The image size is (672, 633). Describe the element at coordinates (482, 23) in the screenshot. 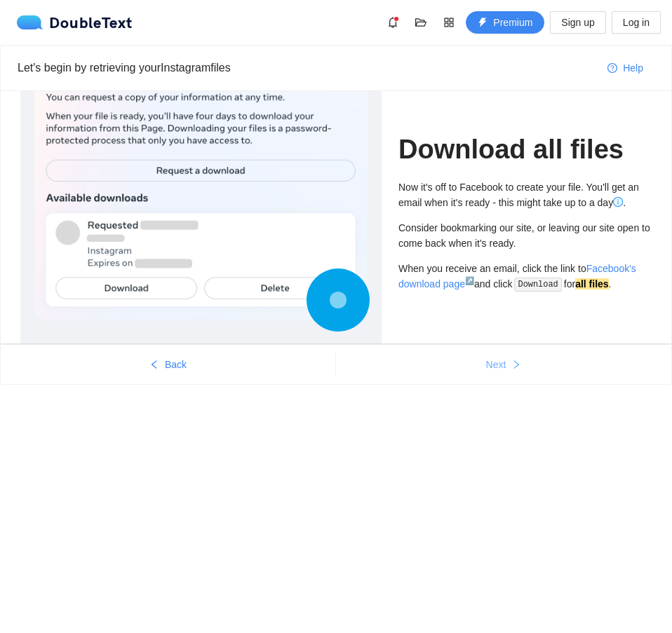

I see `span: thunderbolt` at that location.